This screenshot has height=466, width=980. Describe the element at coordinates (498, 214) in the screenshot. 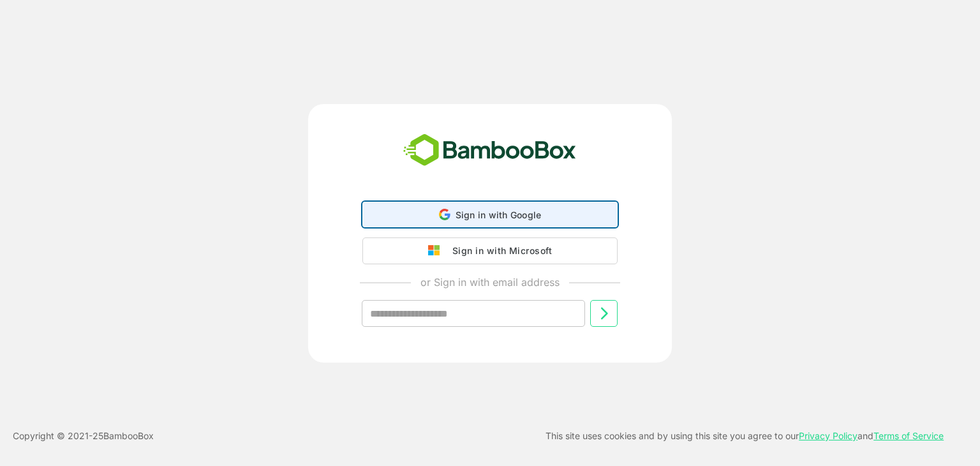

I see `span: Sign in with Google` at that location.